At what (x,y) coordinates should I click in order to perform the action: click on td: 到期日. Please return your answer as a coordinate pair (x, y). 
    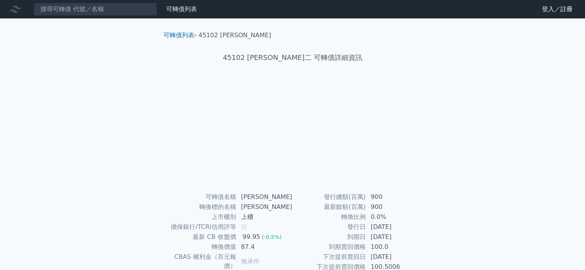
    Looking at the image, I should click on (329, 237).